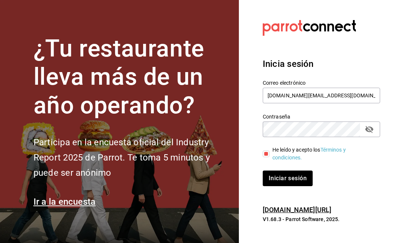  Describe the element at coordinates (323, 154) in the screenshot. I see `div: He leído y acepto los` at that location.